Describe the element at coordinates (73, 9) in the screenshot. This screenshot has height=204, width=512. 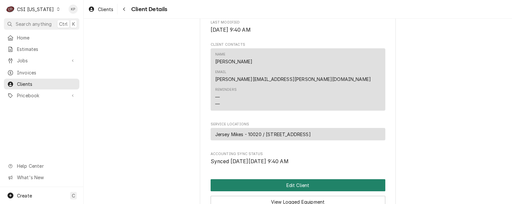
I see `div: Kym Parson's Avatar` at that location.